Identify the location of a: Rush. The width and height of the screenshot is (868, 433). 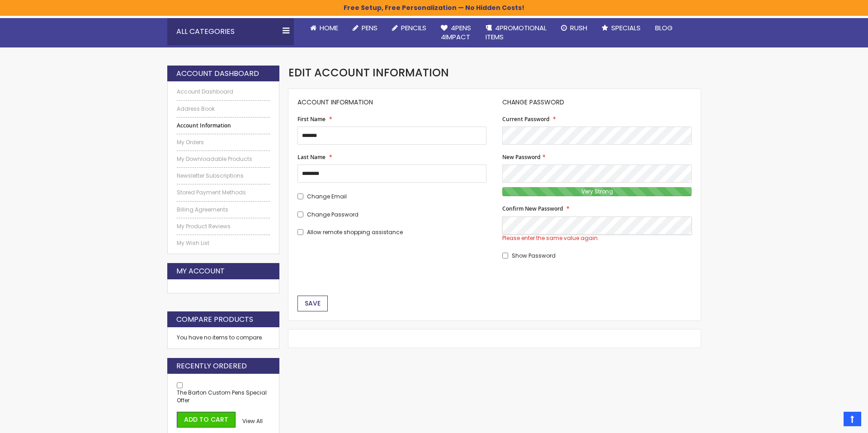
(574, 28).